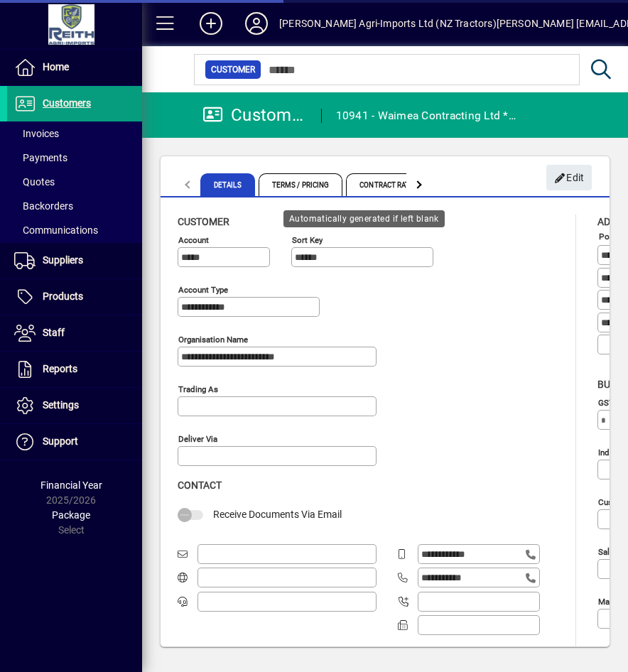 The width and height of the screenshot is (628, 672). Describe the element at coordinates (609, 650) in the screenshot. I see `mat-label: Notes` at that location.